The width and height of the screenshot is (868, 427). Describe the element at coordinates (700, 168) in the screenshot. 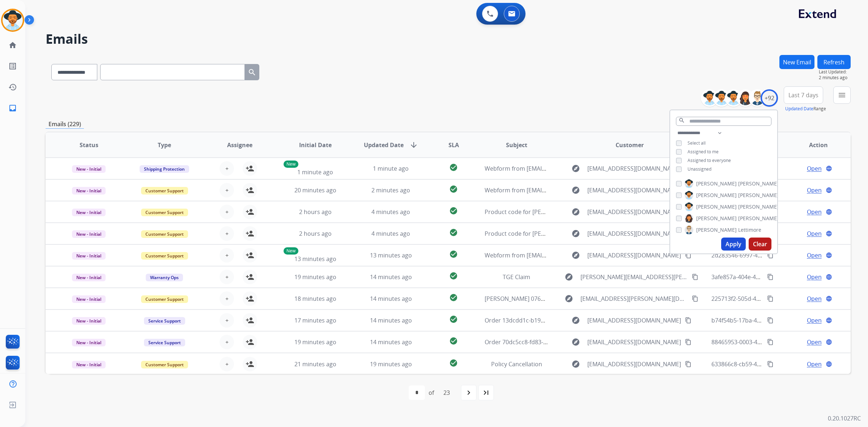

I see `span: Unassigned` at that location.